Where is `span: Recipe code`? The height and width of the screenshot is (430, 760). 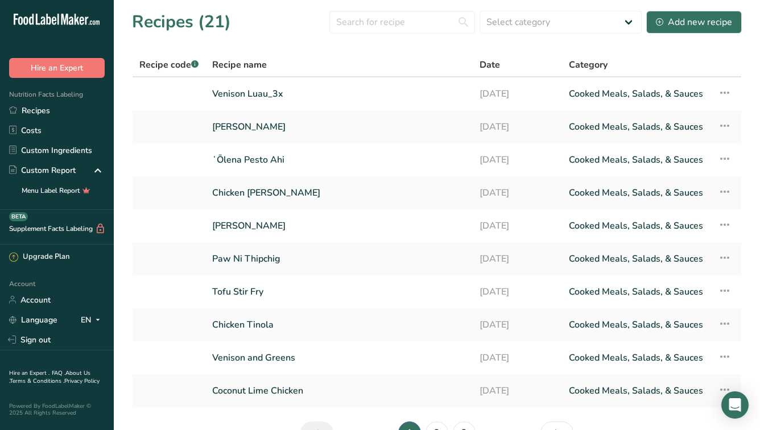 span: Recipe code is located at coordinates (169, 65).